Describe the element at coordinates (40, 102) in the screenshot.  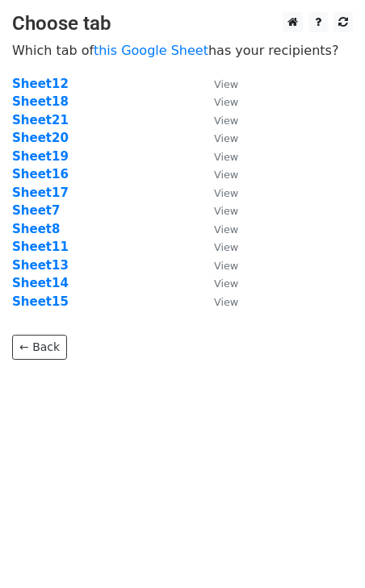
I see `a: Sheet18` at that location.